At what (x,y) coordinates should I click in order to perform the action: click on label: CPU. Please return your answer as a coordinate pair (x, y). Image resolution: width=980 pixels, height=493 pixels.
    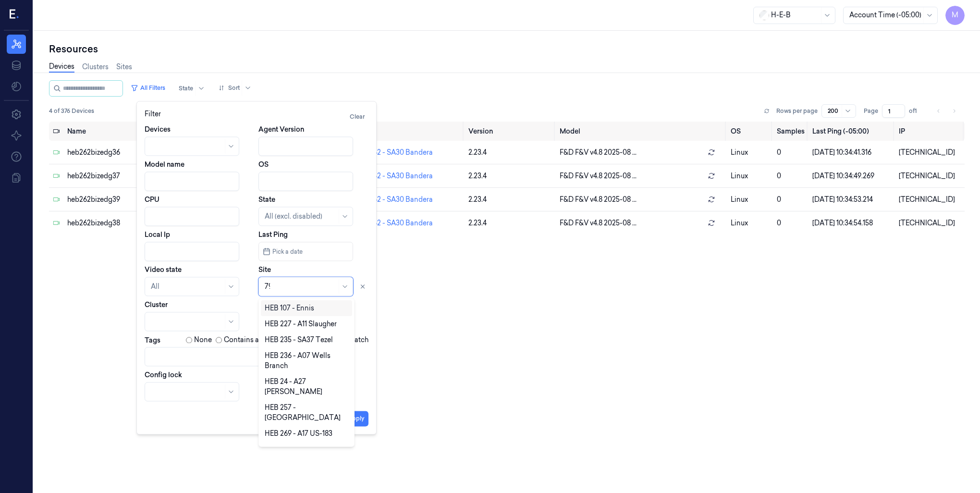
    Looking at the image, I should click on (151, 199).